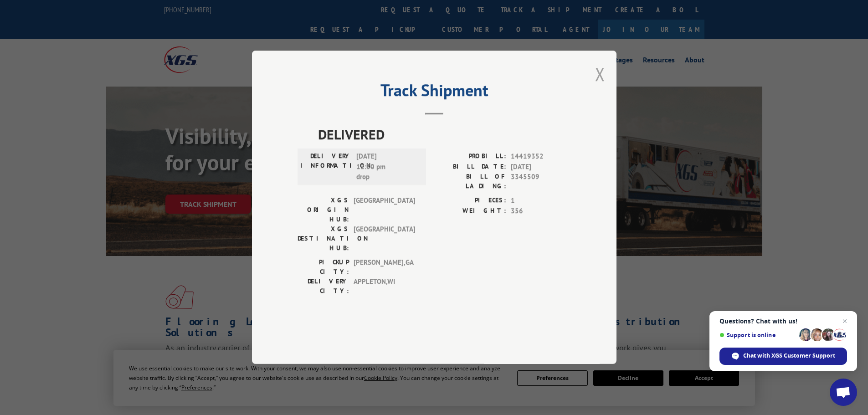 The image size is (868, 415). What do you see at coordinates (470, 211) in the screenshot?
I see `label: WEIGHT:` at bounding box center [470, 211].